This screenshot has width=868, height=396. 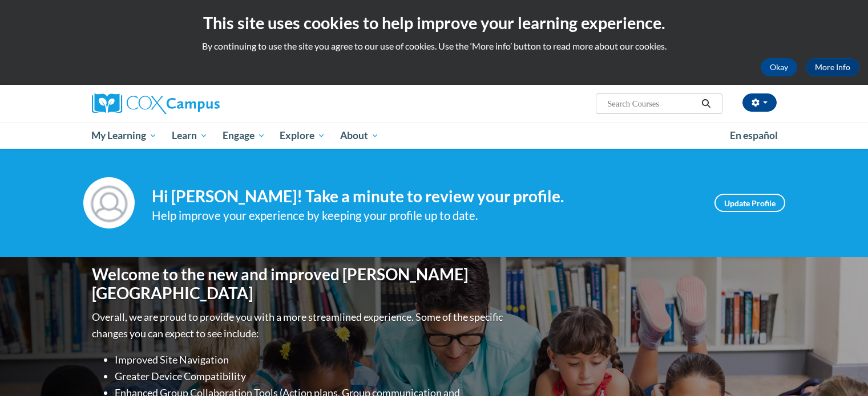 What do you see at coordinates (833, 68) in the screenshot?
I see `a: More Info` at bounding box center [833, 68].